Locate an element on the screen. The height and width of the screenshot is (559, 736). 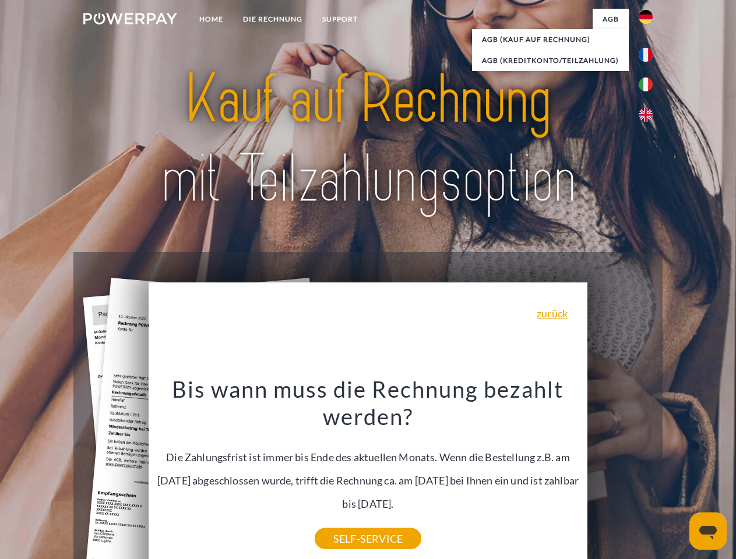
img: en is located at coordinates (646, 115).